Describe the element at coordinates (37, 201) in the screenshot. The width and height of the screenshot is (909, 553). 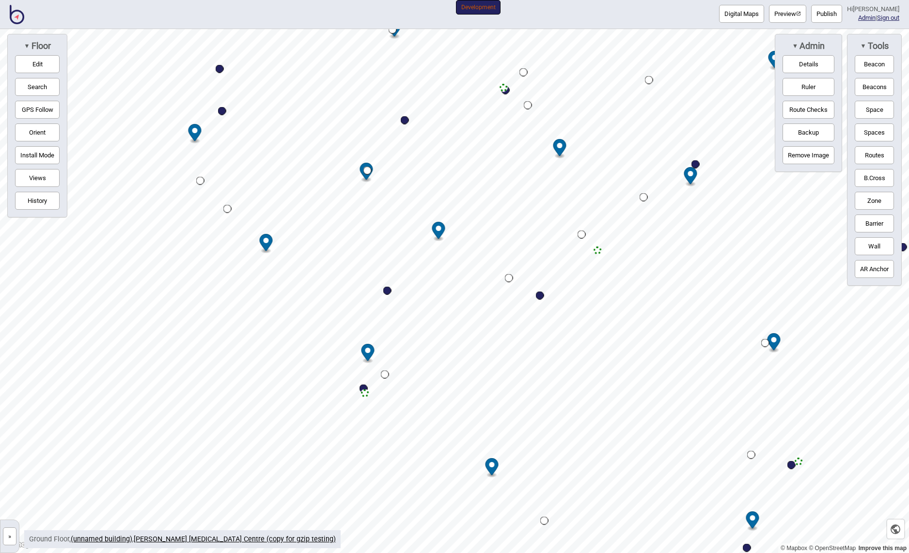
I see `button: History` at that location.